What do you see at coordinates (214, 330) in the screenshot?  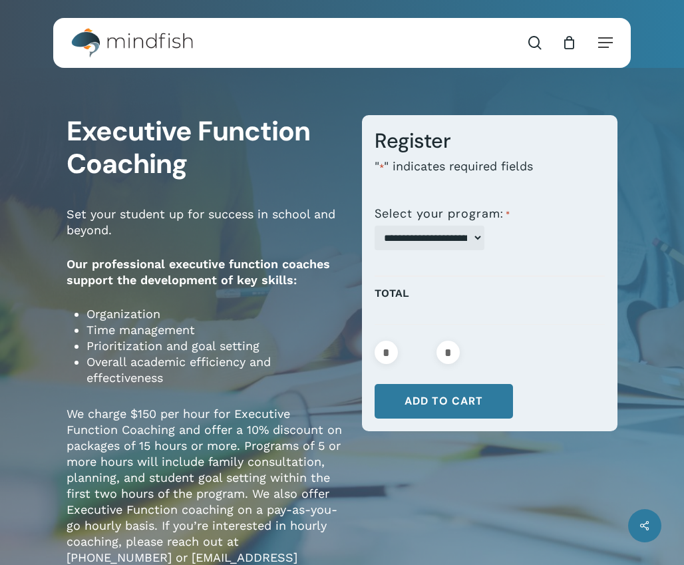 I see `li: Time management` at bounding box center [214, 330].